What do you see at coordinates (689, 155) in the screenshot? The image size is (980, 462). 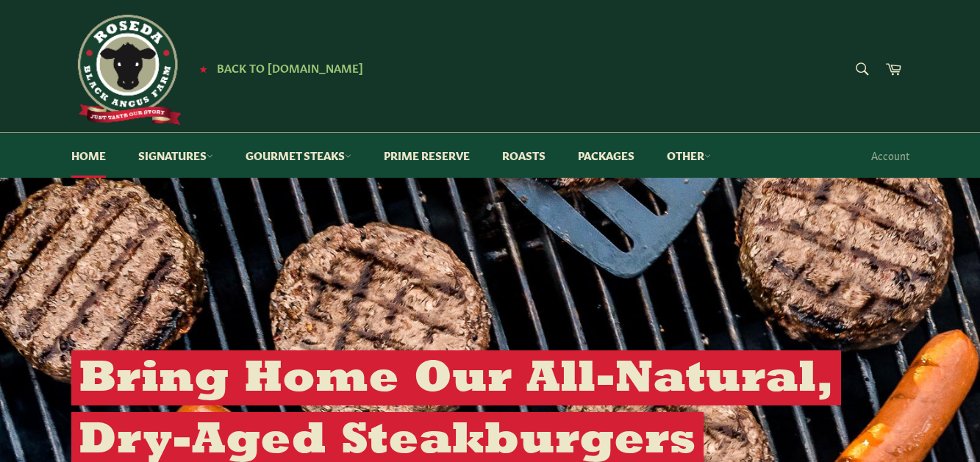 I see `a: Other` at bounding box center [689, 155].